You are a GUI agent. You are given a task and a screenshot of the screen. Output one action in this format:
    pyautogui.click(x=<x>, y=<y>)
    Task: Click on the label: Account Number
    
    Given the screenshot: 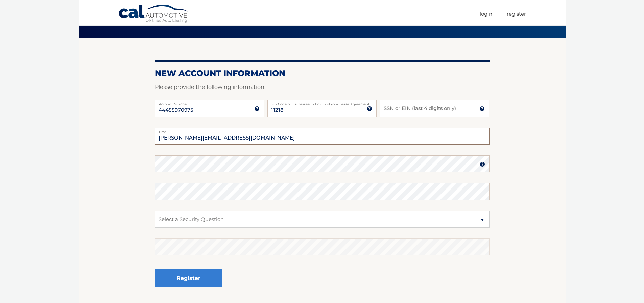 What is the action you would take?
    pyautogui.click(x=209, y=103)
    